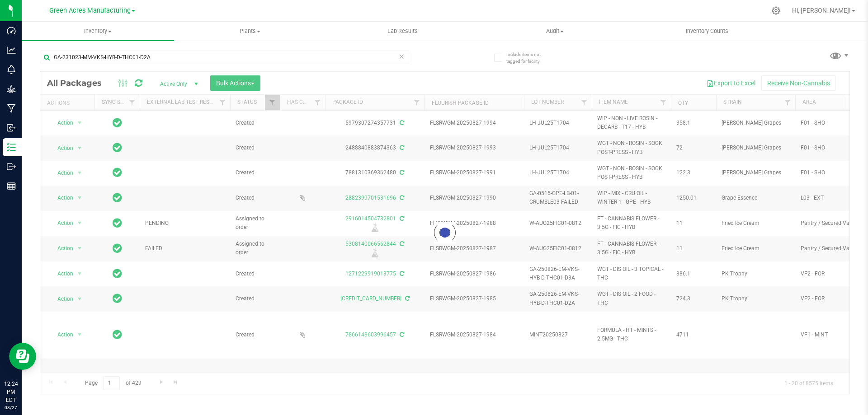 The image size is (868, 415). What do you see at coordinates (11, 147) in the screenshot?
I see `inline-svg: Inventory` at bounding box center [11, 147].